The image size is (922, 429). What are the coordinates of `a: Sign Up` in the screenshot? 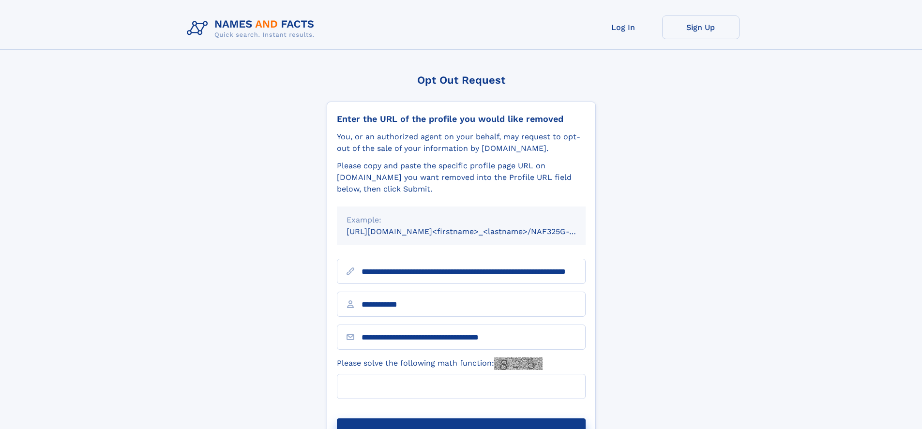 It's located at (701, 27).